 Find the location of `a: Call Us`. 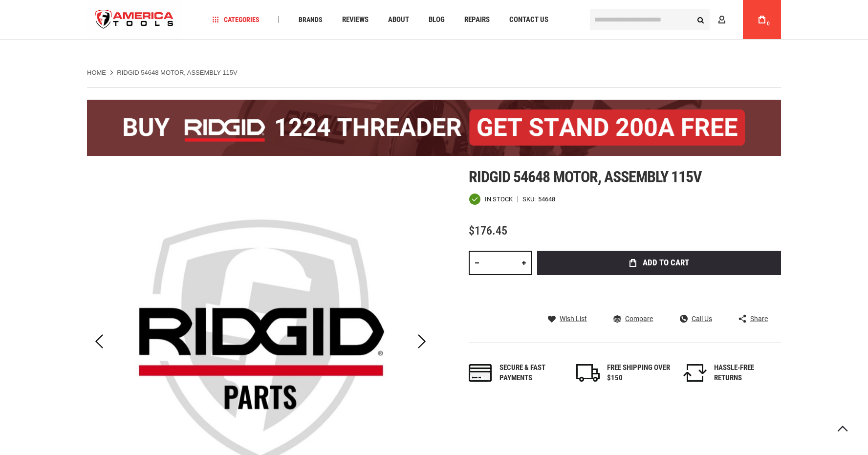

a: Call Us is located at coordinates (696, 319).